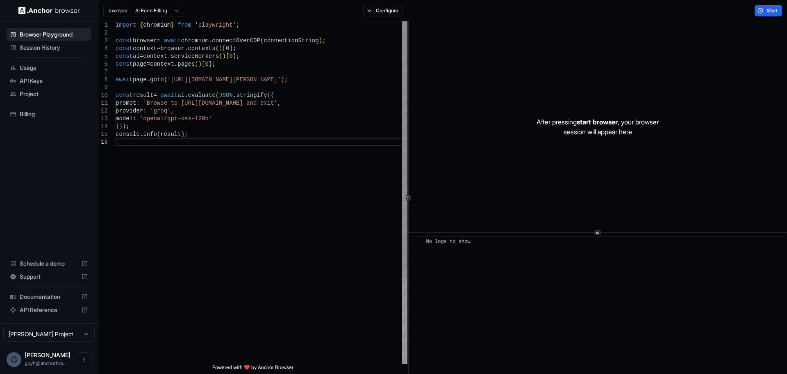 This screenshot has width=787, height=374. Describe the element at coordinates (773, 11) in the screenshot. I see `span: Start` at that location.